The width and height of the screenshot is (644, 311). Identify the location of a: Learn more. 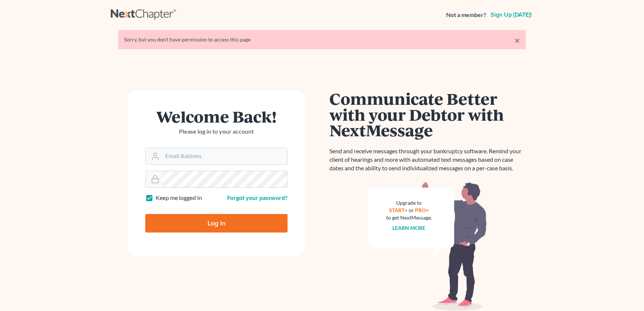
(409, 228).